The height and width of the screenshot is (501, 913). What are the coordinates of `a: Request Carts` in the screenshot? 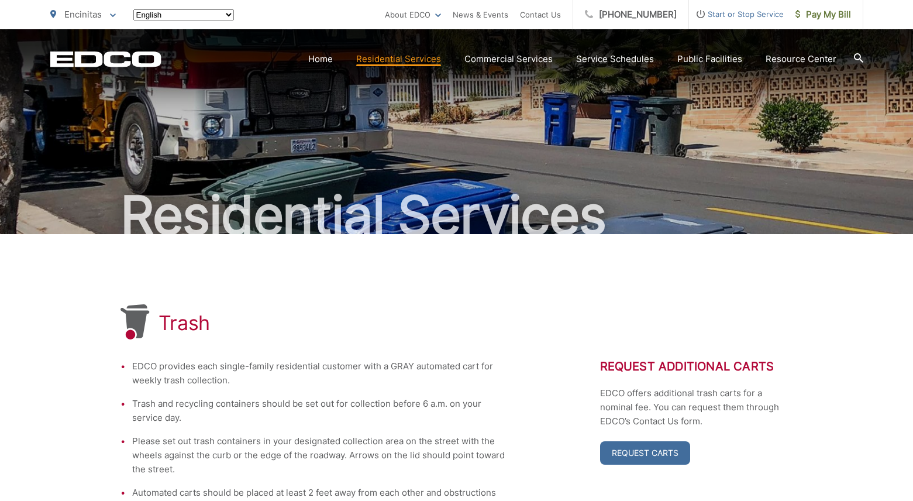 It's located at (645, 453).